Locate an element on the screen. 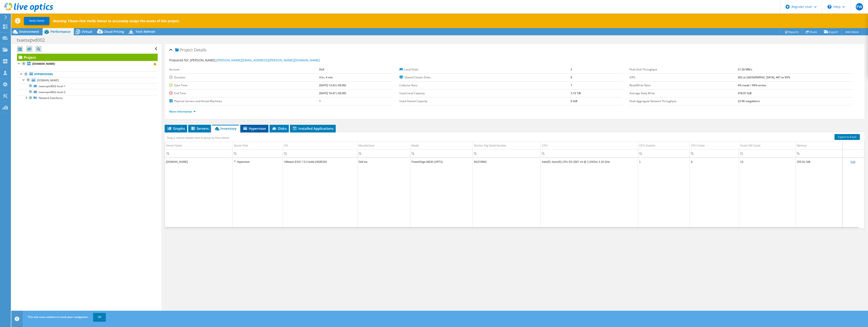 Image resolution: width=868 pixels, height=327 pixels. b: 0 GiB is located at coordinates (574, 101).